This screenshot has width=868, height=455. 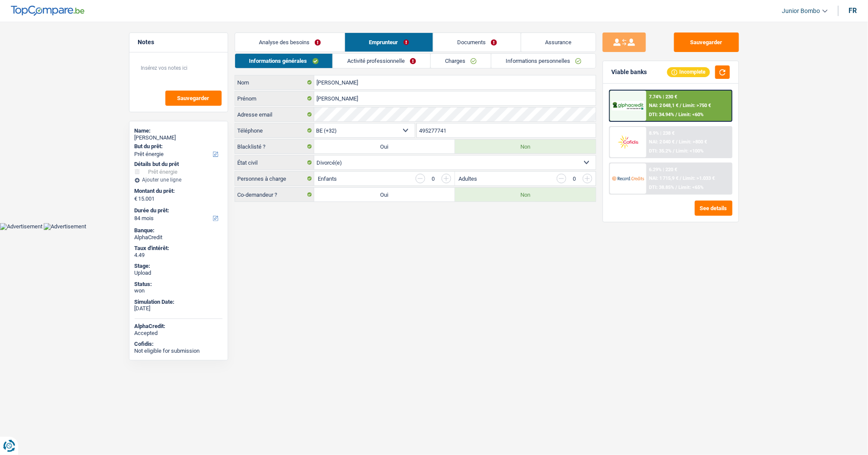 I want to click on div: Upload, so click(x=178, y=273).